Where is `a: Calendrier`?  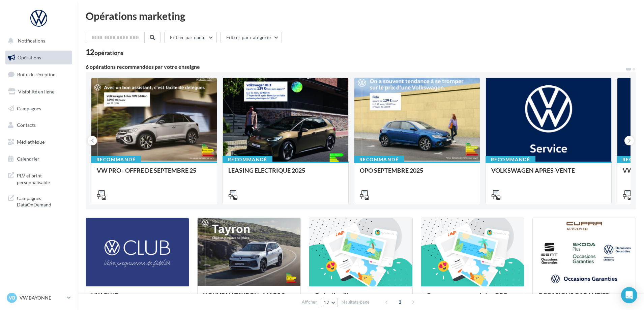
a: Calendrier is located at coordinates (39, 159).